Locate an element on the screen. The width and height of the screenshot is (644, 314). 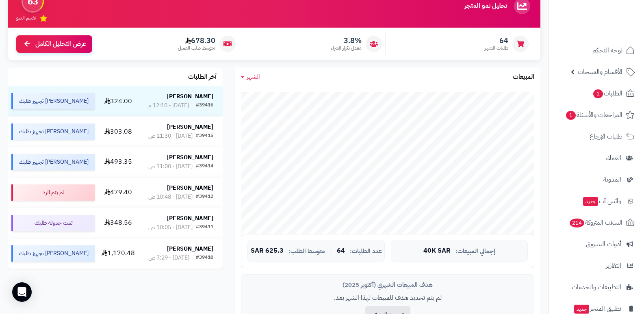
span: الأقسام والمنتجات is located at coordinates (600, 72).